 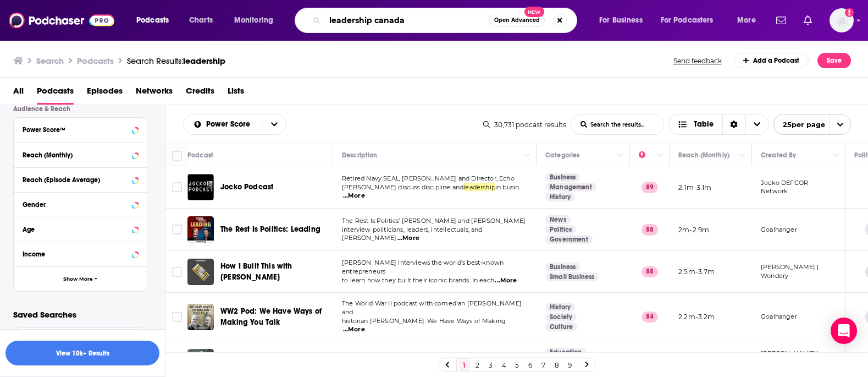 I want to click on div: 30,731 podcast results, so click(x=525, y=124).